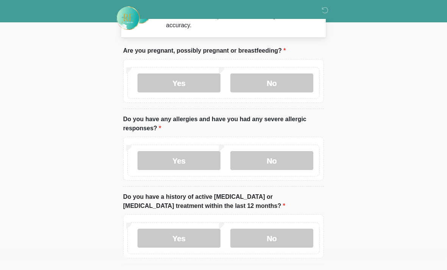 The height and width of the screenshot is (270, 447). What do you see at coordinates (128, 18) in the screenshot?
I see `img: Rehydrate Aesthetics & Wellness Logo` at bounding box center [128, 18].